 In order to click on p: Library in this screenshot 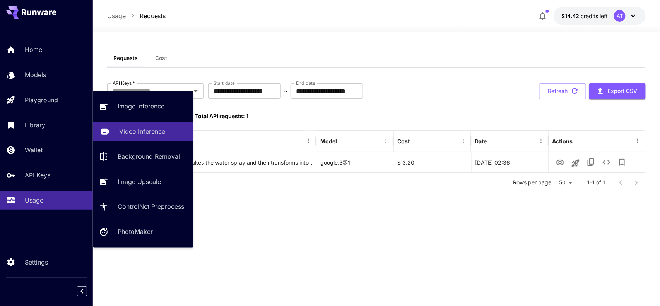, I will do `click(35, 125)`.